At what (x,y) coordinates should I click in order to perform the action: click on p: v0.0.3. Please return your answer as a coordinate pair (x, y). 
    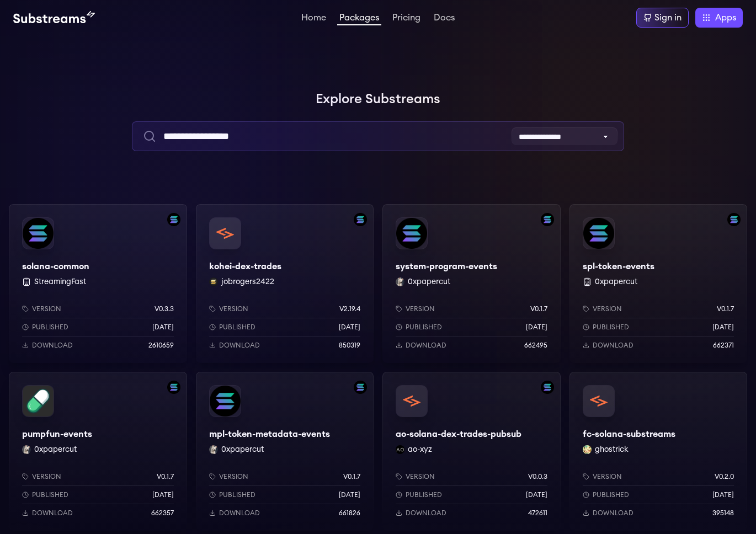
    Looking at the image, I should click on (538, 476).